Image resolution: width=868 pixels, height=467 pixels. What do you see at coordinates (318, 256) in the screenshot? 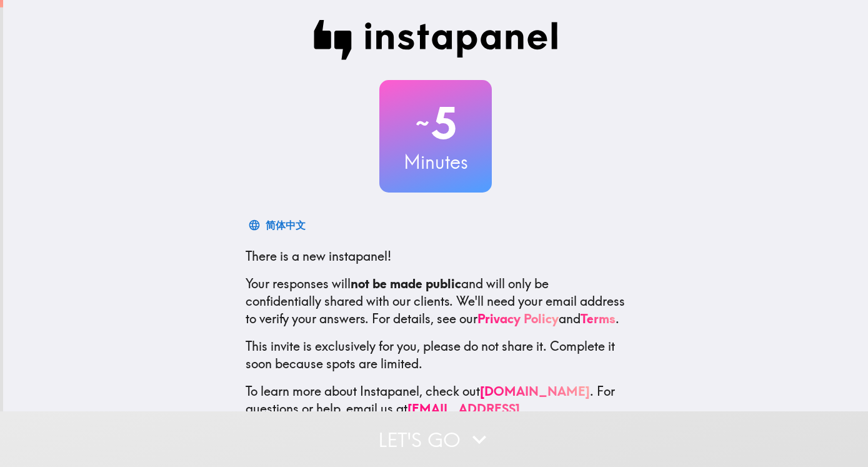
I see `span: There is a new instapanel!` at bounding box center [318, 256].